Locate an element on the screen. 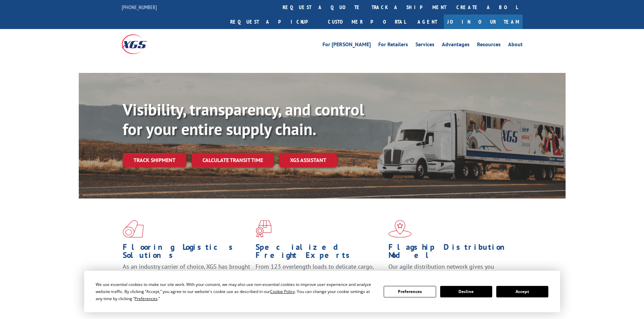 This screenshot has width=644, height=319. span: As an industry carrier of choice, XGS has brought innovation and dedication to flooring logistics... is located at coordinates (186, 274).